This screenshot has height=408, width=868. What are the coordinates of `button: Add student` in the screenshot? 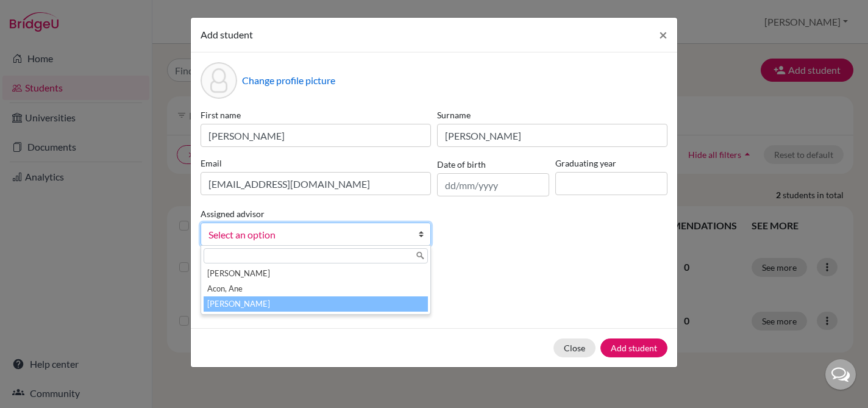 It's located at (634, 347).